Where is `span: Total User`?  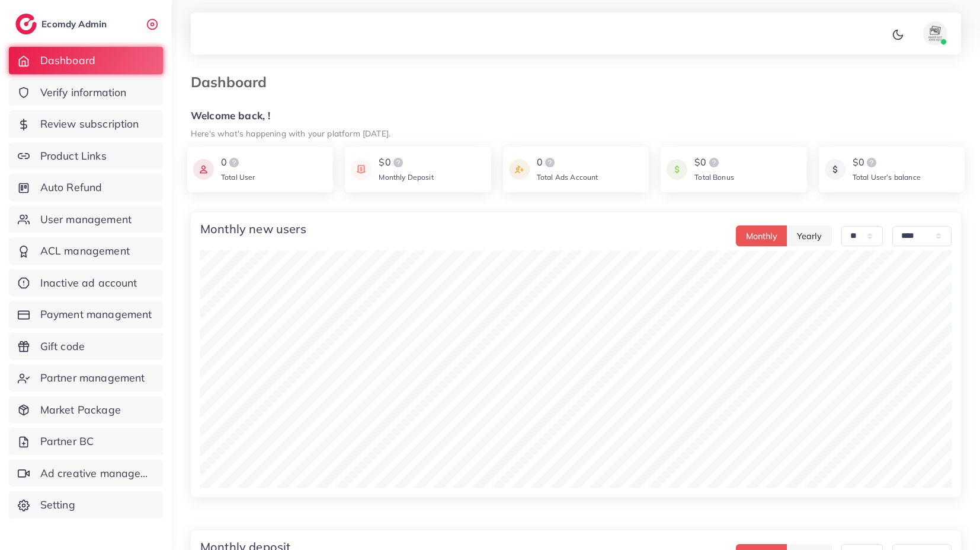
span: Total User is located at coordinates (238, 177).